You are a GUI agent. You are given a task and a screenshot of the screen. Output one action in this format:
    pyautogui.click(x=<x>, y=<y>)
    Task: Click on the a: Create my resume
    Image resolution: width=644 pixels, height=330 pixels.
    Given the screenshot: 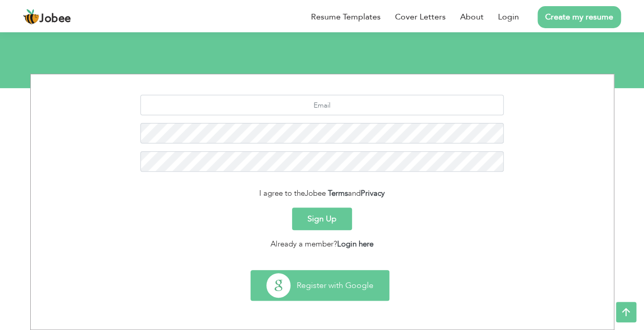 What is the action you would take?
    pyautogui.click(x=579, y=17)
    